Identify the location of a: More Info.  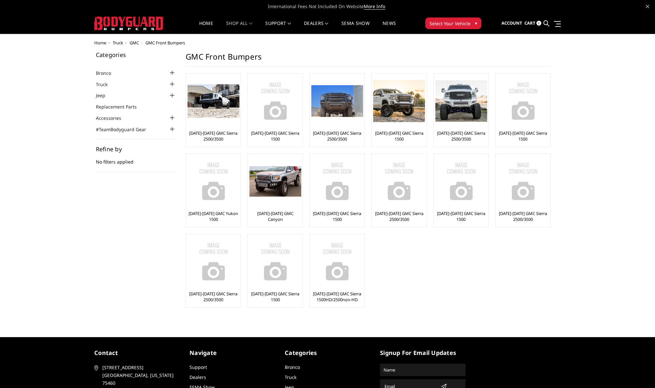
(374, 6).